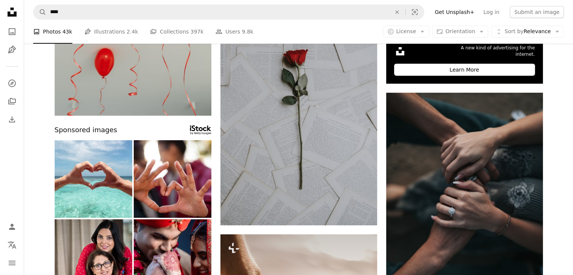  Describe the element at coordinates (12, 263) in the screenshot. I see `button: Menu` at that location.